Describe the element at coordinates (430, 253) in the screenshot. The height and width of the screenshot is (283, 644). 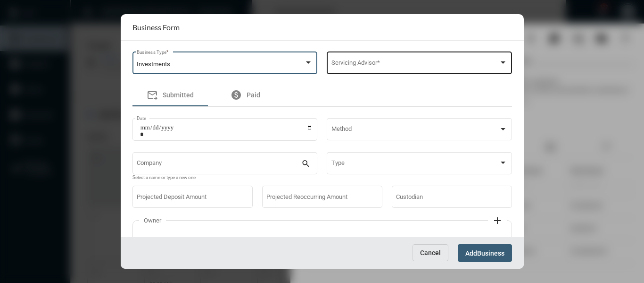
I see `span: Cancel` at that location.